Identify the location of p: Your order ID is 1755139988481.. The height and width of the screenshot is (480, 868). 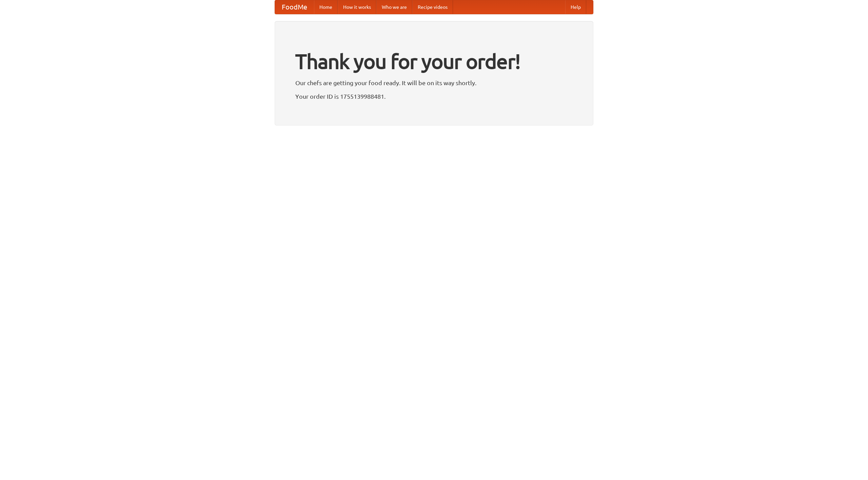
(434, 96).